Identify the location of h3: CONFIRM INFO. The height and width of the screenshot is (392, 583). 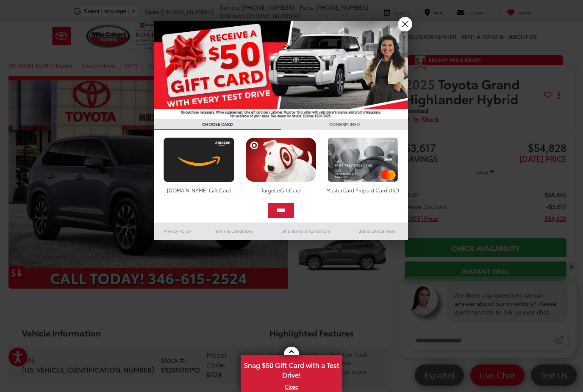
(345, 124).